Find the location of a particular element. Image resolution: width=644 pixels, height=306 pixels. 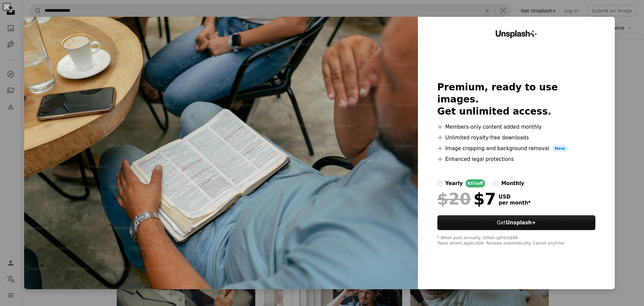

li: Unlimited royalty-free downloads is located at coordinates (516, 138).